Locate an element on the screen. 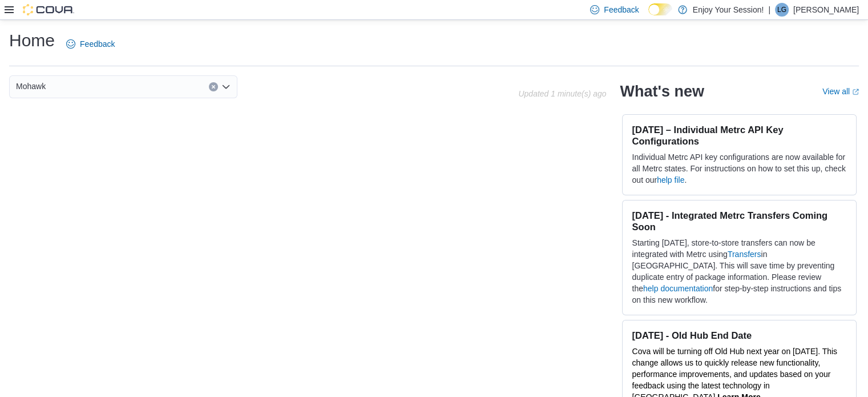 This screenshot has width=868, height=397. p: Individual Metrc API key configurations are now available for all Metrc states. For instructions ... is located at coordinates (739, 169).